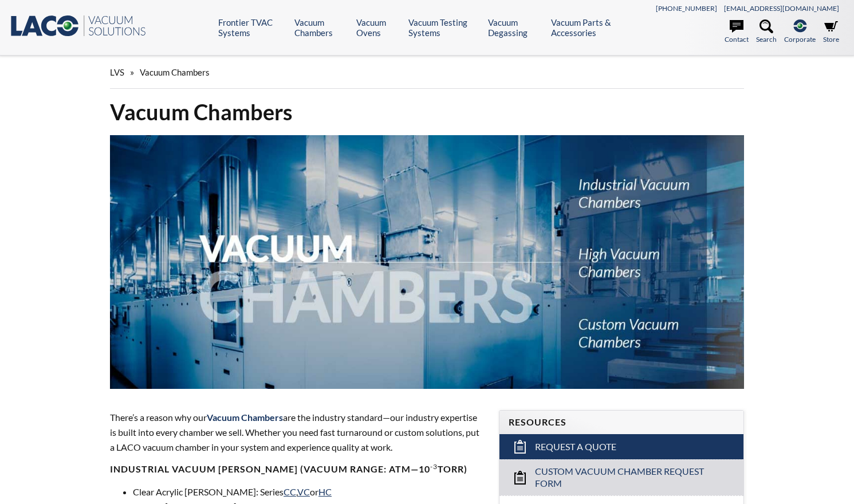  I want to click on a: VC, so click(304, 491).